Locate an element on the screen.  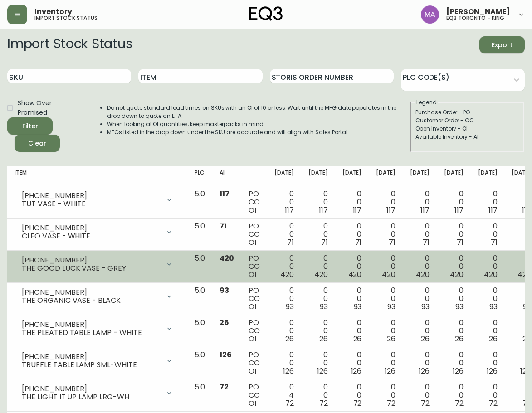
div: Open Inventory - OI is located at coordinates (467, 129).